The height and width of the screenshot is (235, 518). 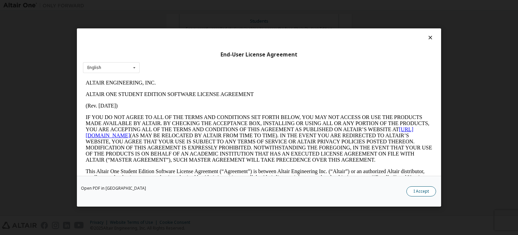 I want to click on p: IF YOU DO NOT AGREE TO ALL OF THE TERMS AND CONDITIONS SET FORTH BELOW, YOU MAY NOT ACCESS OR USE..., so click(x=176, y=61).